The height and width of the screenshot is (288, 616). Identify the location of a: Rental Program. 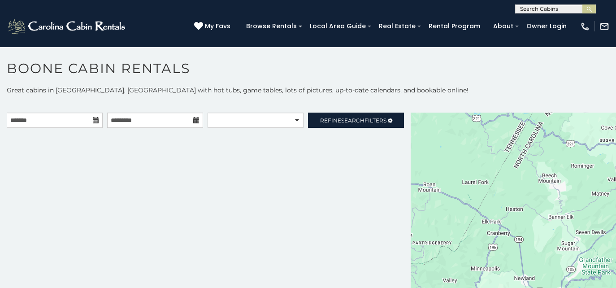
(454, 26).